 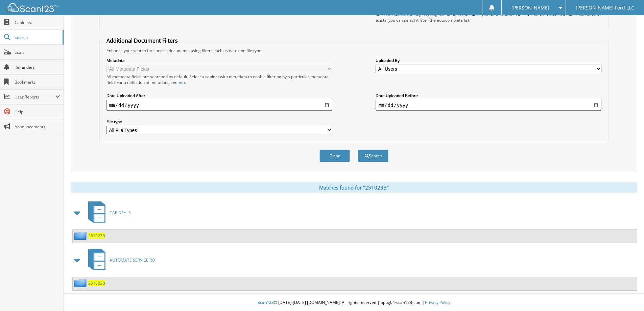 I want to click on div: All metadata fields are searched by default. Select a cabinet with metadata to enable filtering b..., so click(x=220, y=80).